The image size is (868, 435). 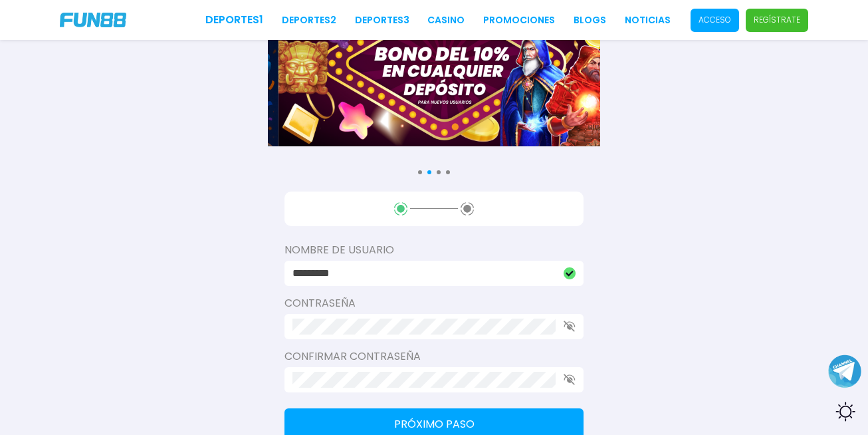 What do you see at coordinates (234, 20) in the screenshot?
I see `a: Deportes1` at bounding box center [234, 20].